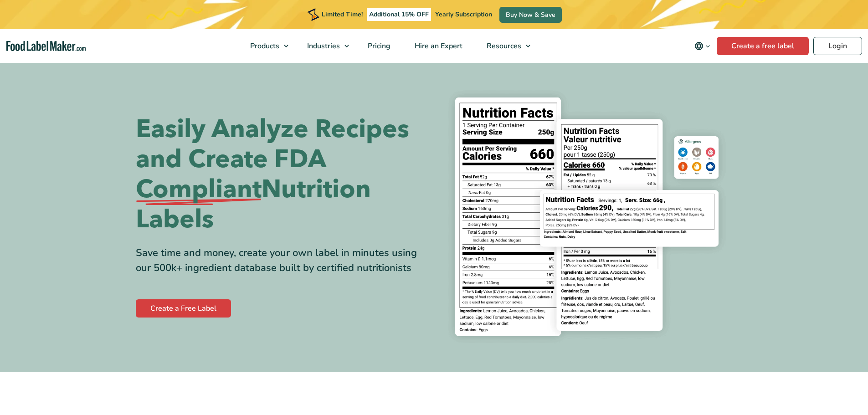 This screenshot has width=868, height=415. I want to click on button: Change language, so click(702, 46).